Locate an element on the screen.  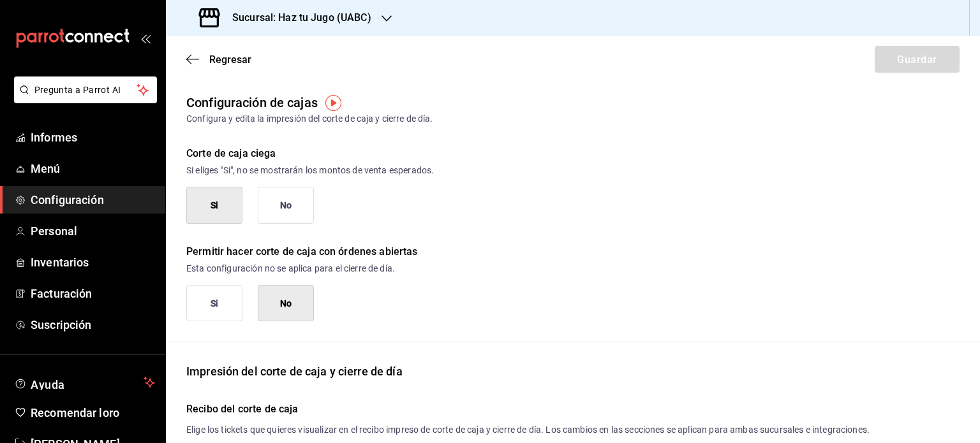
font: Sucursal: Haz tu Jugo (UABC) is located at coordinates (301, 17).